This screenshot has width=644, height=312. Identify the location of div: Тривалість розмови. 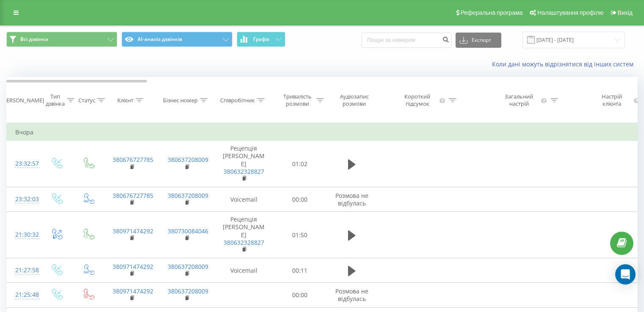
(297, 100).